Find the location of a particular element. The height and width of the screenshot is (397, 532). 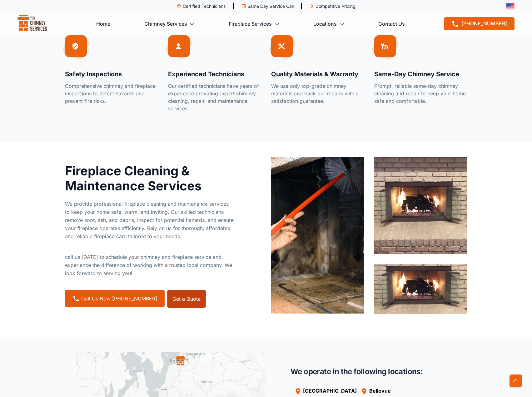

p: Comprehensive chimney and fireplace inspections to detect hazards and prevent fire risks. is located at coordinates (111, 93).